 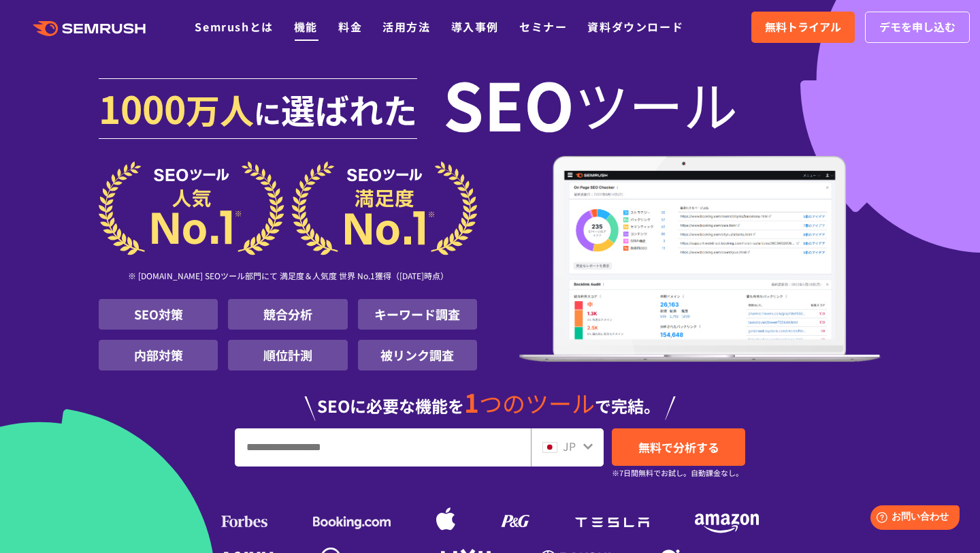 I want to click on a: 機能, so click(x=306, y=27).